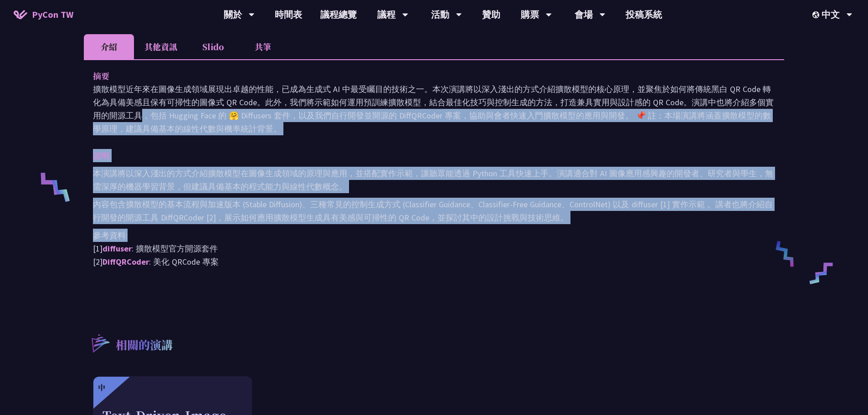  Describe the element at coordinates (433, 180) in the screenshot. I see `p: 本演講將以深入淺出的方式介紹擴散模型在圖像生成領域的原理與應用，並搭配實作示範，讓聽眾能透過 Python 工具快速上手。演講適合對 AI 圖像應用感興趣的開發者、研究者與學生，無需深厚的機器學...` at that location.